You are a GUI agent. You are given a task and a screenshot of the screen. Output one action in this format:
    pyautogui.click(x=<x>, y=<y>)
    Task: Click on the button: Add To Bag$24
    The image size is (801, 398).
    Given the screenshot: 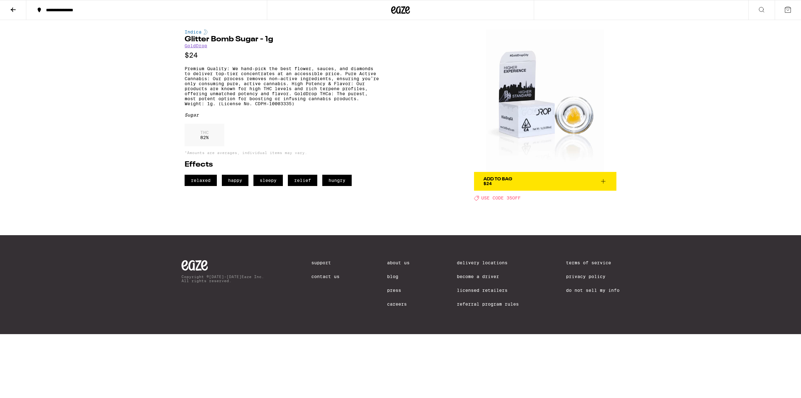 What is the action you would take?
    pyautogui.click(x=545, y=181)
    